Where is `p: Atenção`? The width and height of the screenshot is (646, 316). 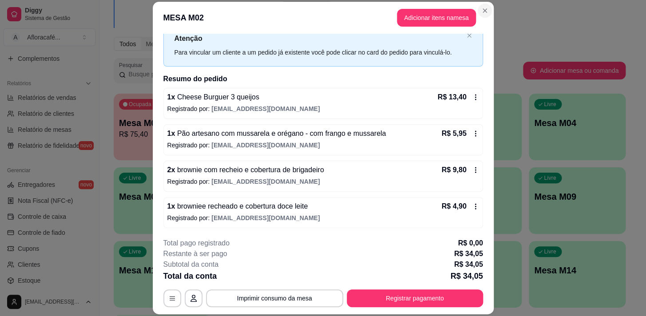 p: Atenção is located at coordinates (319, 38).